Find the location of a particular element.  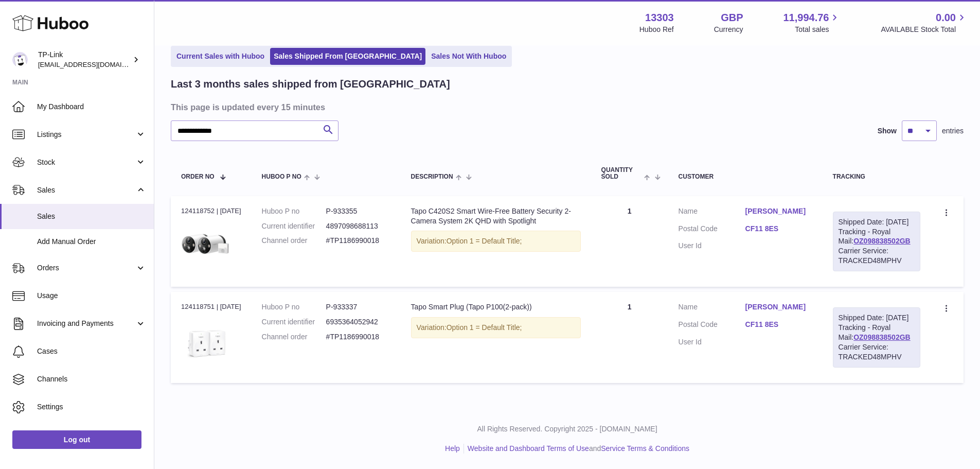

dd: 6935364052942 is located at coordinates (358, 322).